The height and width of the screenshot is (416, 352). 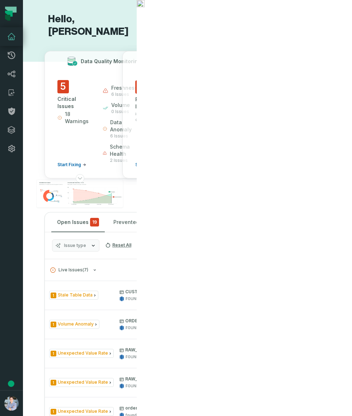 What do you see at coordinates (118, 245) in the screenshot?
I see `button: Reset All` at bounding box center [118, 245].